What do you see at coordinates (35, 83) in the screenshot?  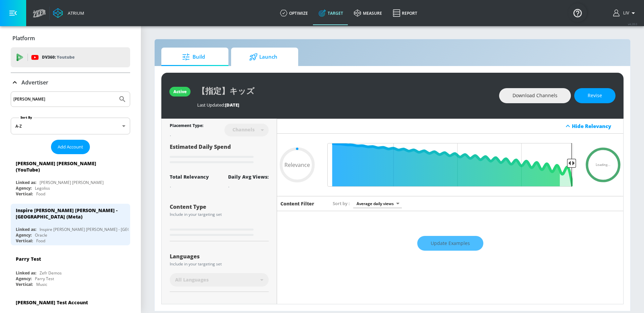 I see `p: Advertiser` at bounding box center [35, 83].